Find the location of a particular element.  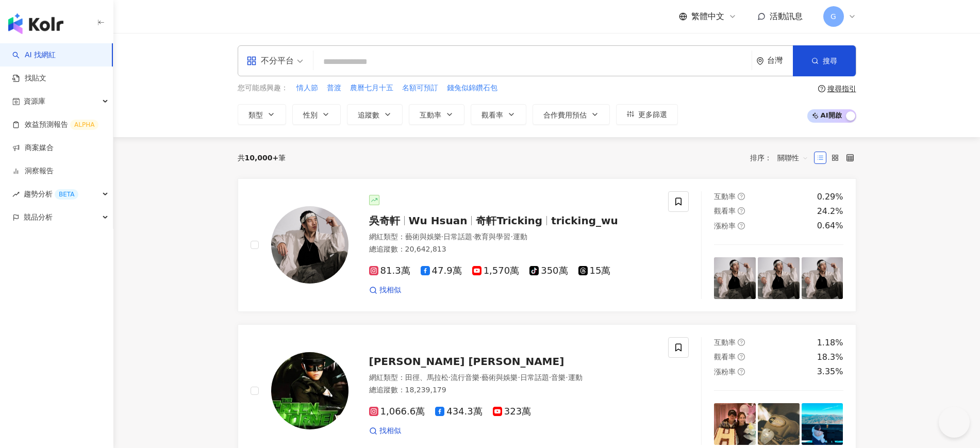

span: 1,570萬 is located at coordinates (496, 271).